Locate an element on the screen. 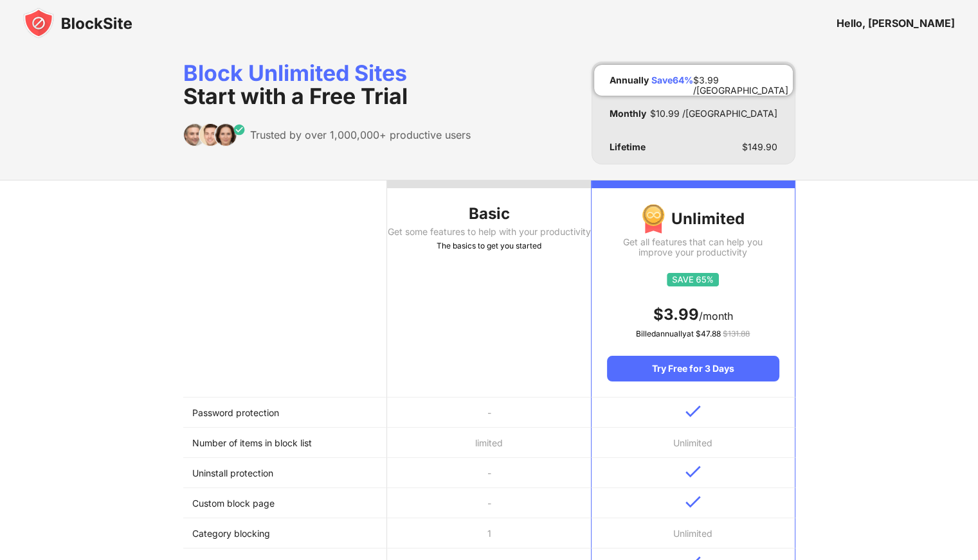 The image size is (978, 560). img: save65.svg is located at coordinates (692, 280).